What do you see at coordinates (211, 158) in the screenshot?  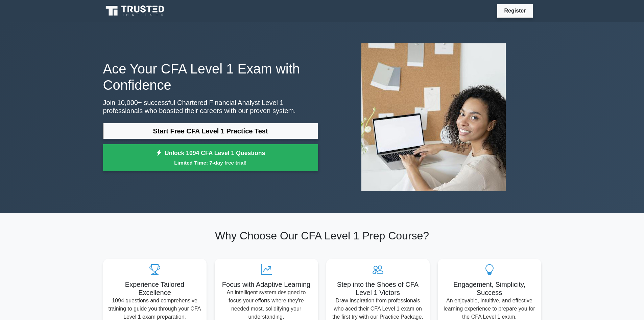 I see `a: Unlock 1094 CFA Level 1 QuestionsLimited Time: 7-day free trial!` at bounding box center [211, 158].